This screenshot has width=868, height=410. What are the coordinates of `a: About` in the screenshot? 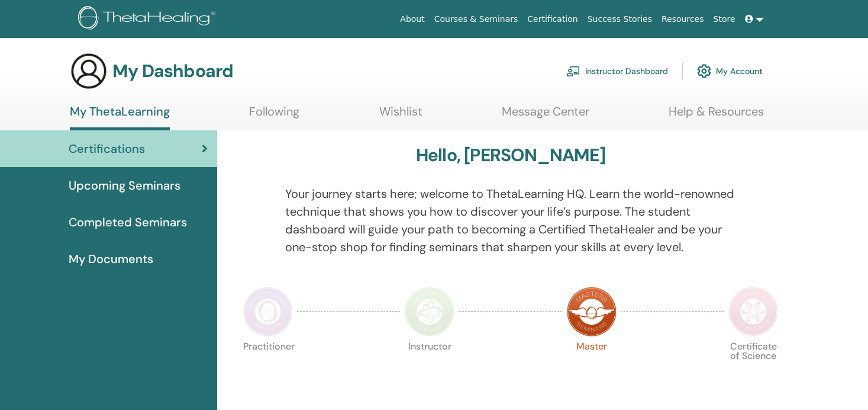 It's located at (412, 19).